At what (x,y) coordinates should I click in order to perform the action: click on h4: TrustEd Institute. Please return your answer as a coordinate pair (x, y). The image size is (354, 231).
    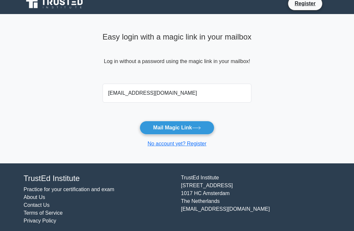
    Looking at the image, I should click on (98, 179).